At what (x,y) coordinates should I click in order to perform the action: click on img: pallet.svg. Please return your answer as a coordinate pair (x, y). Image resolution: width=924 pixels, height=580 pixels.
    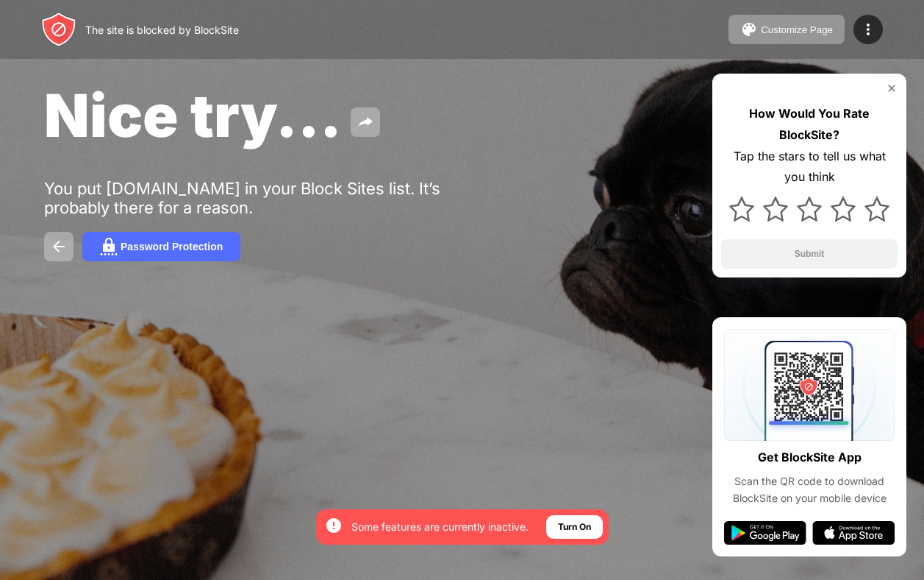
    Looking at the image, I should click on (749, 29).